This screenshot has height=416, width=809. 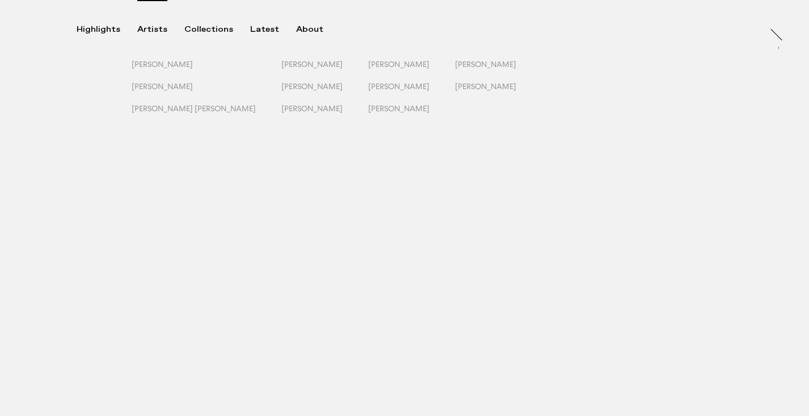 What do you see at coordinates (98, 29) in the screenshot?
I see `div: Highlights` at bounding box center [98, 29].